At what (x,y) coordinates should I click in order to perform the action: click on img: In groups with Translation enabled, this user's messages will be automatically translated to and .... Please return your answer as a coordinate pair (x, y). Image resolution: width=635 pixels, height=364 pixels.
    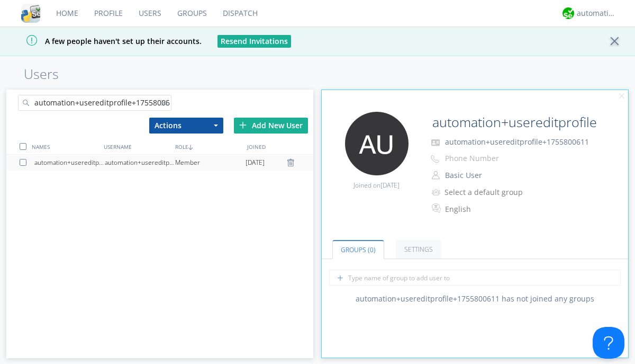
    Looking at the image, I should click on (437, 208).